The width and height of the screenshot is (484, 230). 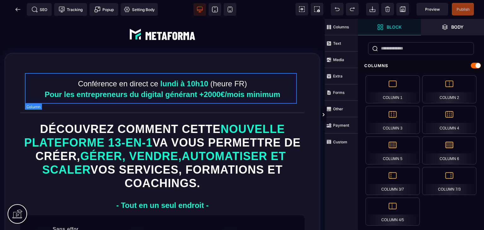 What do you see at coordinates (337, 9) in the screenshot?
I see `span: Undo` at bounding box center [337, 9].